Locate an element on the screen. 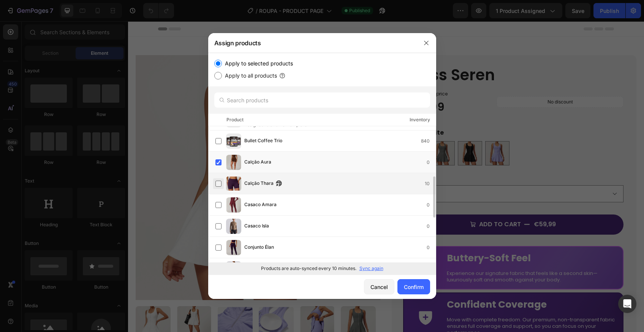  div: Assign products is located at coordinates (312, 43).